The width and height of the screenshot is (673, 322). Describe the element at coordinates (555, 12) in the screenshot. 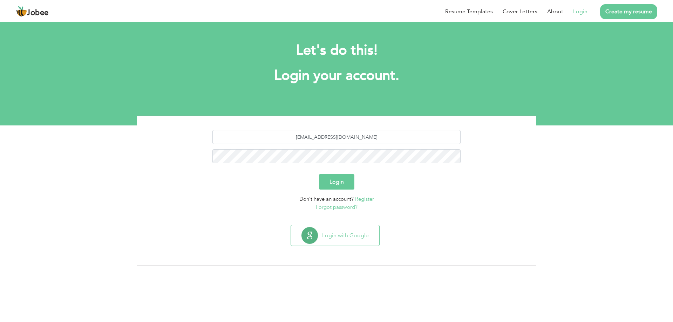

I see `a: About` at that location.